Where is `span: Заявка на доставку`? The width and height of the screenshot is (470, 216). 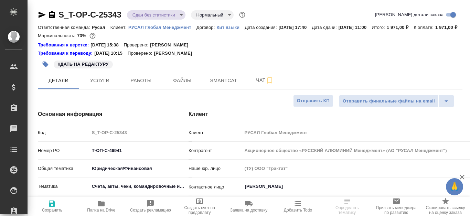 span: Заявка на доставку is located at coordinates (249, 210).